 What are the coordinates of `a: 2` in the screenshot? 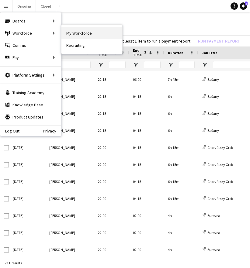 It's located at (243, 6).